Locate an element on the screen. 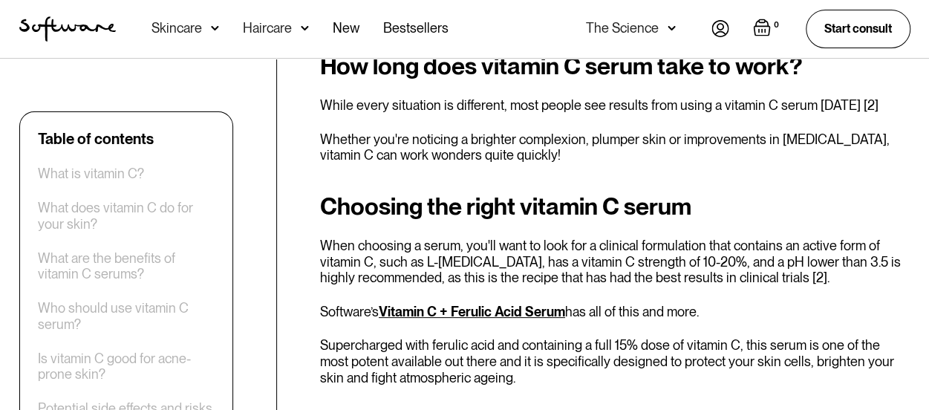 Image resolution: width=929 pixels, height=410 pixels. a: Start consult is located at coordinates (858, 28).